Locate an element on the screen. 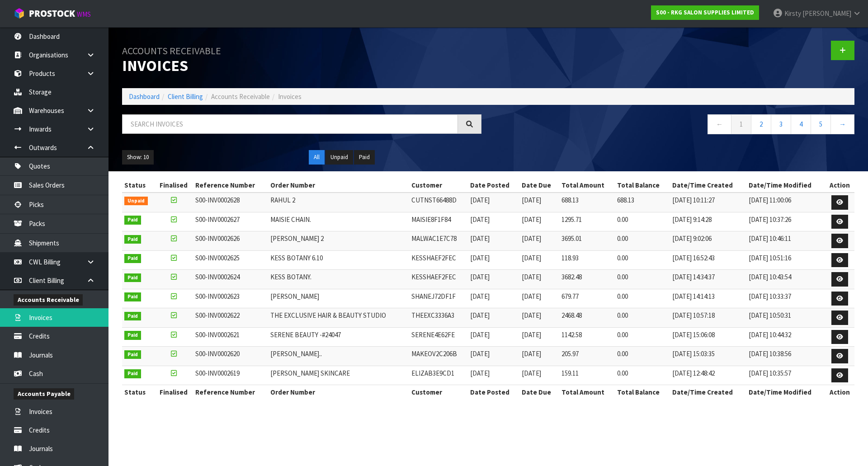 The width and height of the screenshot is (868, 466). input: Search invoices is located at coordinates (290, 124).